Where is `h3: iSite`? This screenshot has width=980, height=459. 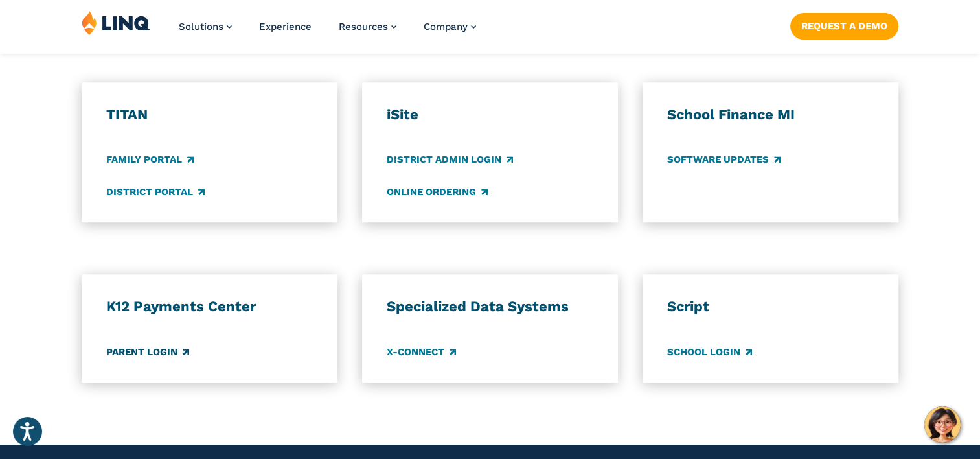 h3: iSite is located at coordinates (489, 115).